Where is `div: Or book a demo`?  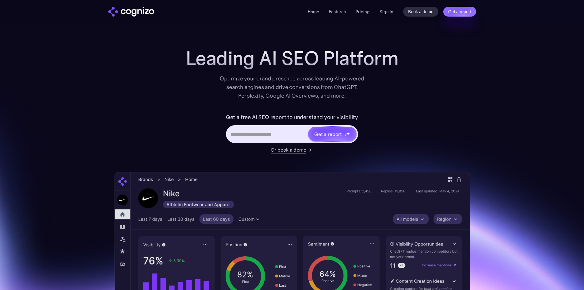
div: Or book a demo is located at coordinates (288, 150).